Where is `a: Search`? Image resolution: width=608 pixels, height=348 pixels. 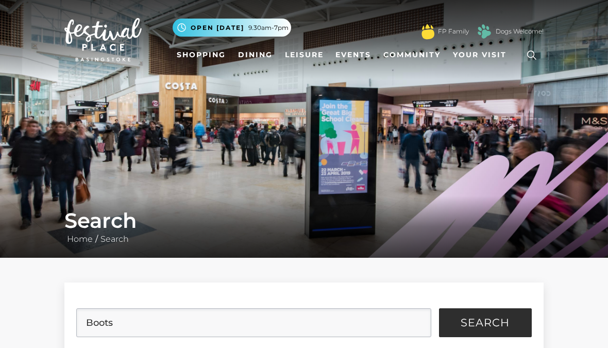 a: Search is located at coordinates (114, 239).